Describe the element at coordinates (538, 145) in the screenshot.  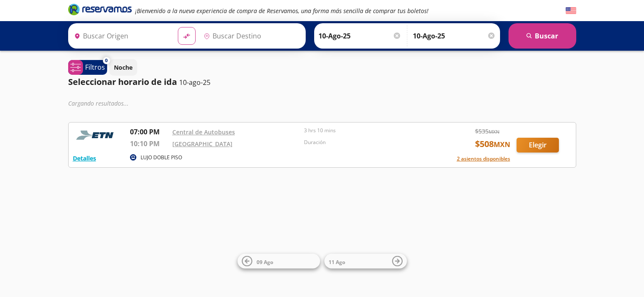
I see `button: Elegir` at that location.